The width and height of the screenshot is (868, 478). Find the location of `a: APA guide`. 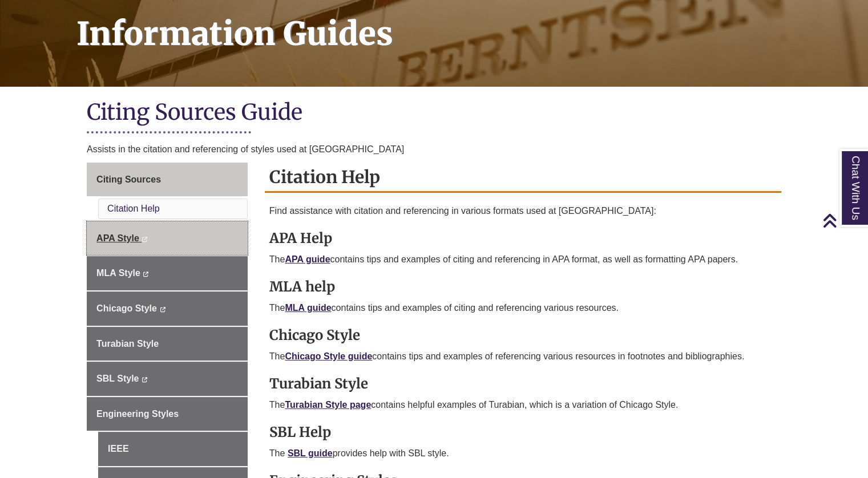

a: APA guide is located at coordinates (307, 259).